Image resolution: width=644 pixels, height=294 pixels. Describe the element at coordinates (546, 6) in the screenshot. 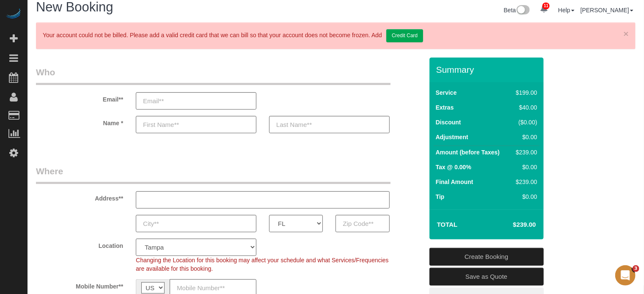

I see `span: 11` at that location.